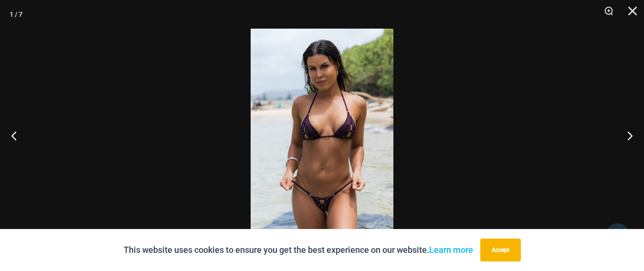  Describe the element at coordinates (451, 250) in the screenshot. I see `a: Learn more` at that location.